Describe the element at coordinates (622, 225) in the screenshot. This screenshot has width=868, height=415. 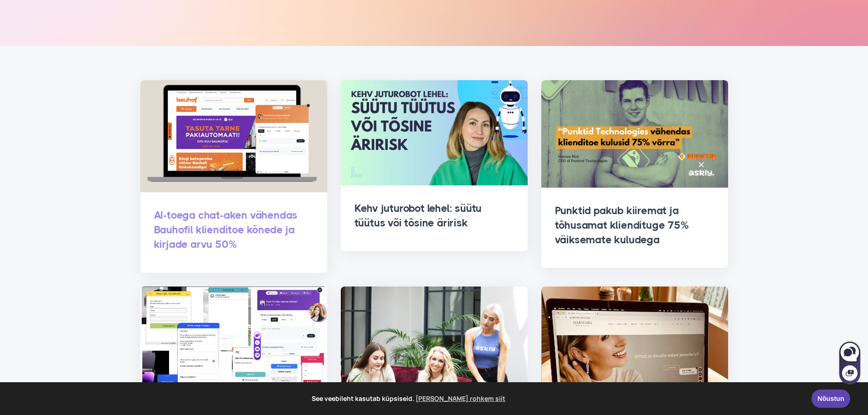
I see `a: Punktid pakub kiiremat ja tõhusamat kliendituge 75% väiksemate kuludega` at that location.